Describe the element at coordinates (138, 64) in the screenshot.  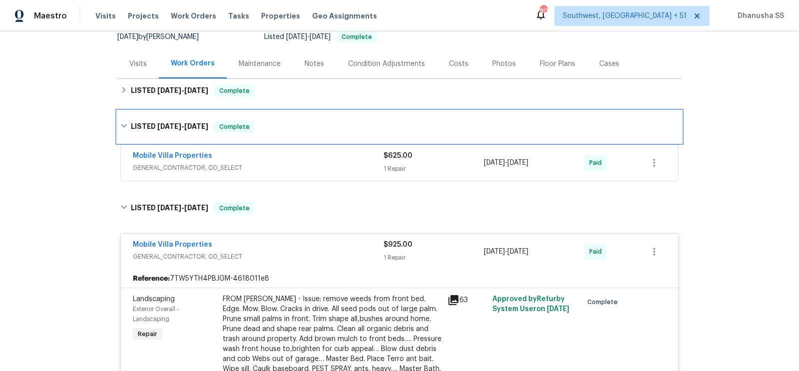
I see `div: Visits` at that location.